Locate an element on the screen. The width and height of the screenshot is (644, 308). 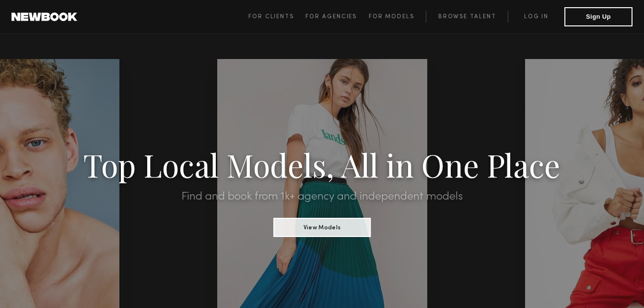
a: View Models is located at coordinates (322, 227).